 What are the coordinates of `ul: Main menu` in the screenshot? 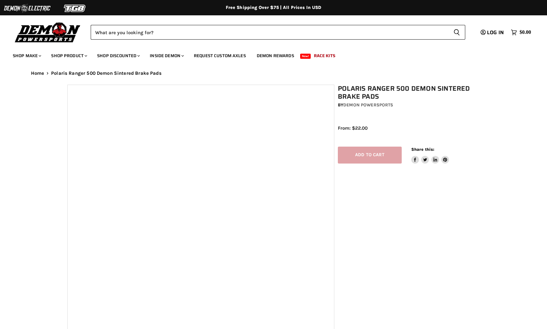 It's located at (269, 54).